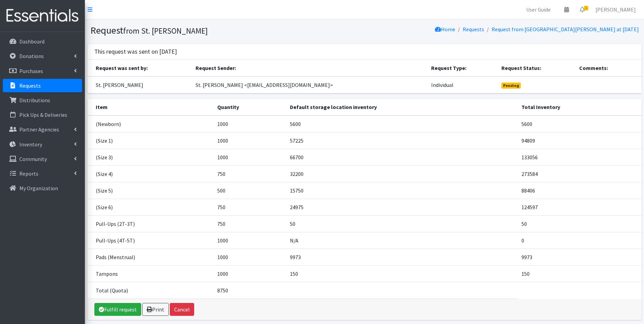  Describe the element at coordinates (31, 56) in the screenshot. I see `p: Donations` at that location.